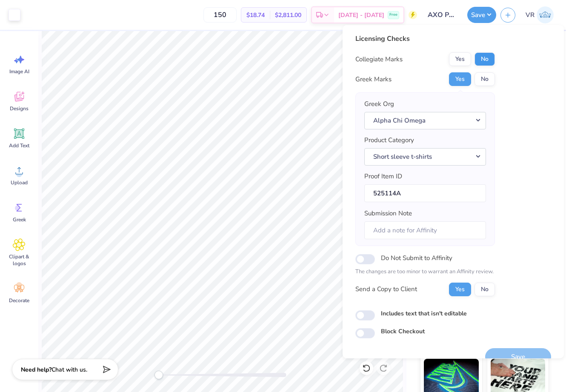 The image size is (566, 392). Describe the element at coordinates (386, 289) in the screenshot. I see `div: Send a Copy to Client` at that location.